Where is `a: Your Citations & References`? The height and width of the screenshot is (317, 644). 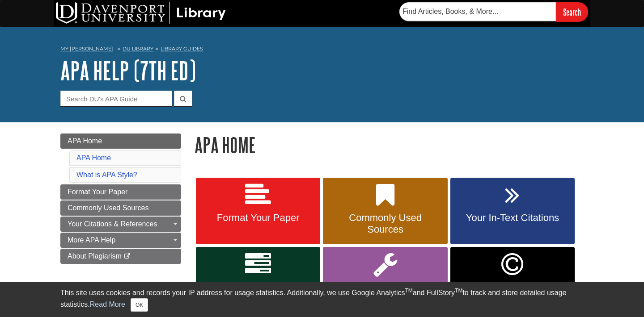
a: Your Citations & References is located at coordinates (121, 224).